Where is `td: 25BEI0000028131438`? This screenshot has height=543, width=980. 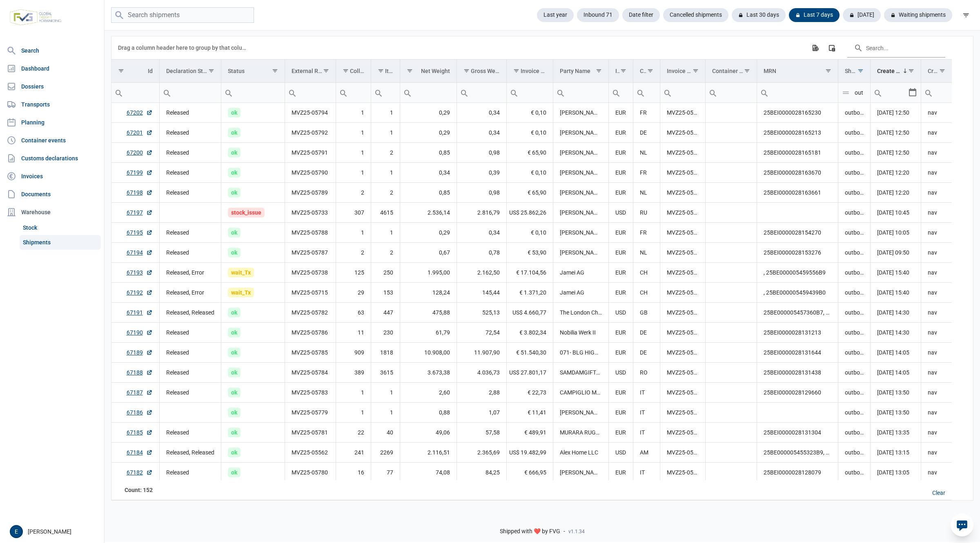
td: 25BEI0000028131438 is located at coordinates (797, 372).